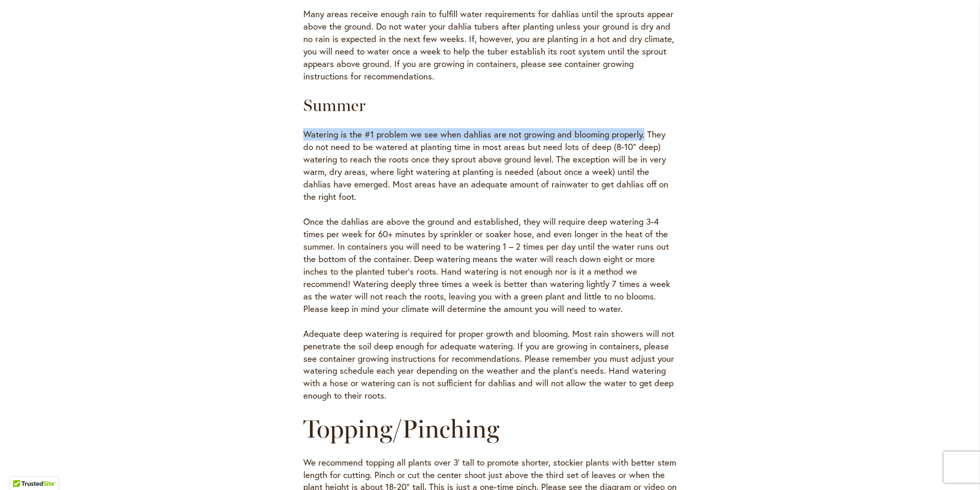  Describe the element at coordinates (490, 45) in the screenshot. I see `p: Many areas receive enough rain to fulfill water requirements for dahlias until the sprouts appear...` at that location.